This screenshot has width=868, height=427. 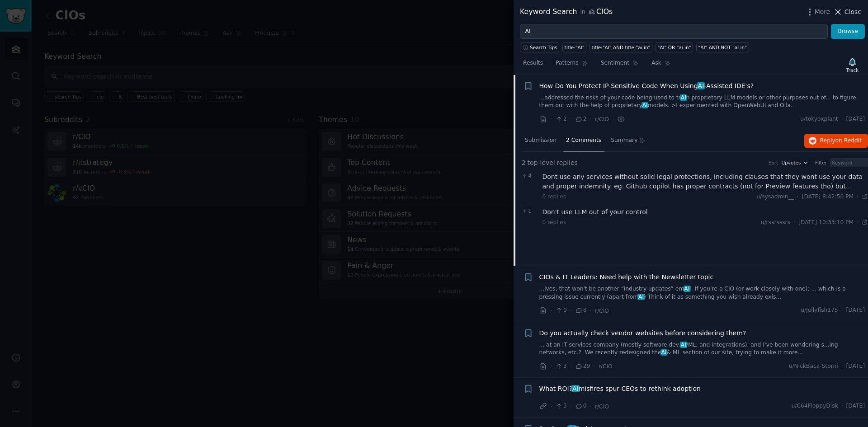 I want to click on span: Sentiment, so click(x=615, y=63).